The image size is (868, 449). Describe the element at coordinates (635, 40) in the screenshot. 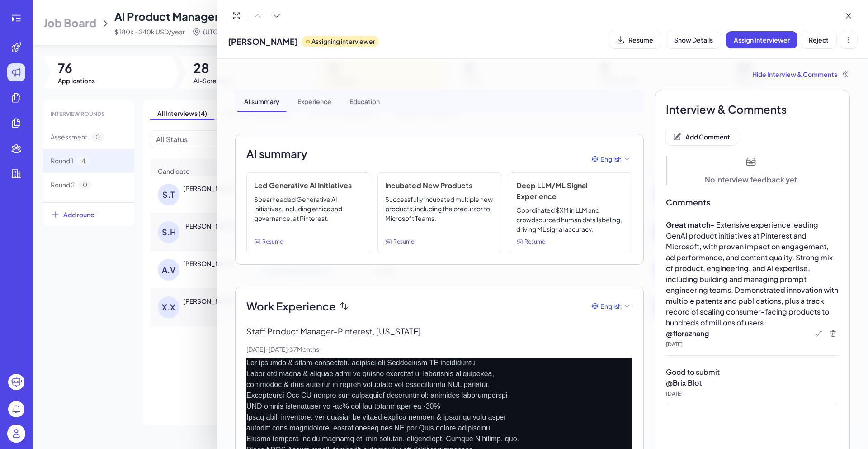

I see `button: Resume` at that location.